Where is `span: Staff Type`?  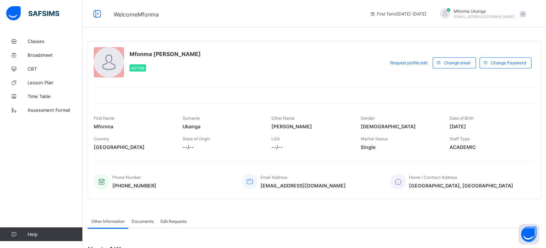 span: Staff Type is located at coordinates (459, 139).